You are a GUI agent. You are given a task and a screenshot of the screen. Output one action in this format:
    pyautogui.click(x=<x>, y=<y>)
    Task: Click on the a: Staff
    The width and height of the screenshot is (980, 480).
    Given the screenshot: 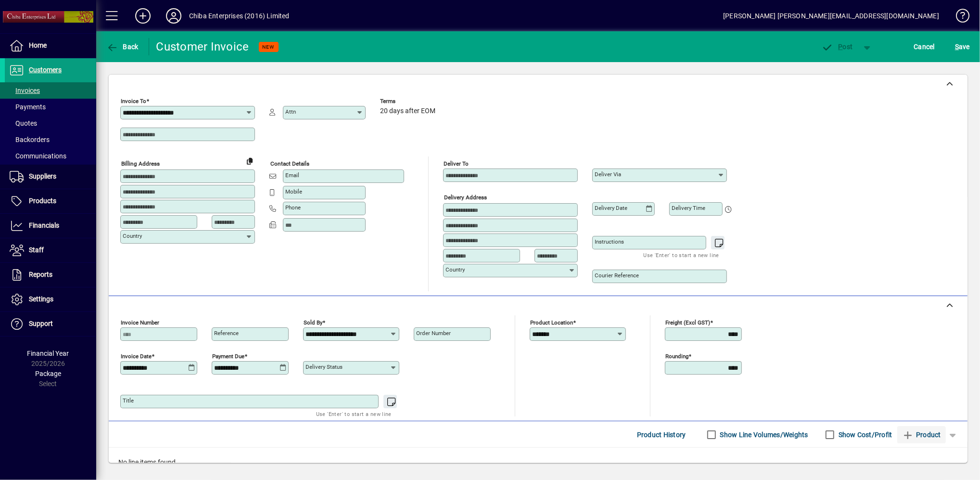 What is the action you would take?
    pyautogui.click(x=51, y=250)
    